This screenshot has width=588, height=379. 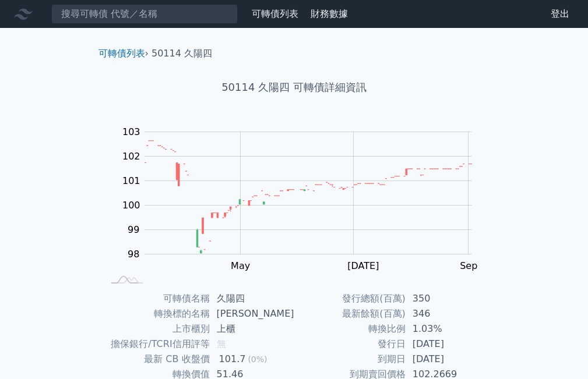 I want to click on td: 到期日, so click(x=350, y=360).